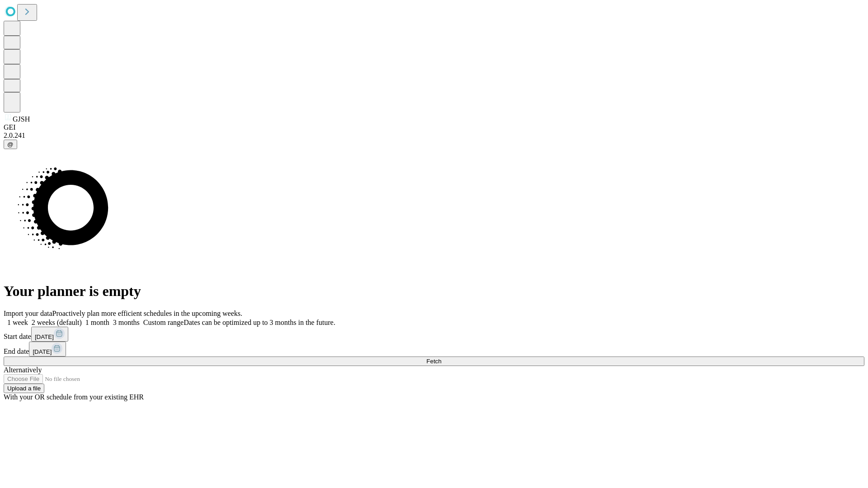 The image size is (868, 488). What do you see at coordinates (434, 334) in the screenshot?
I see `div: Start date` at bounding box center [434, 334].